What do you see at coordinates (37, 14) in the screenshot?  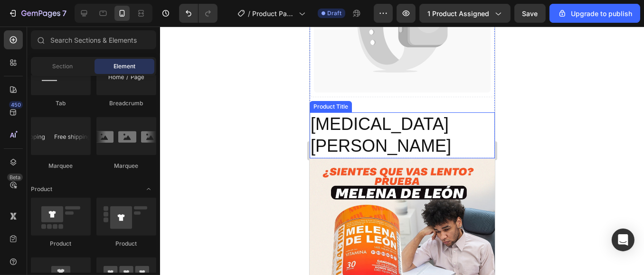 I see `button: 7` at bounding box center [37, 14].